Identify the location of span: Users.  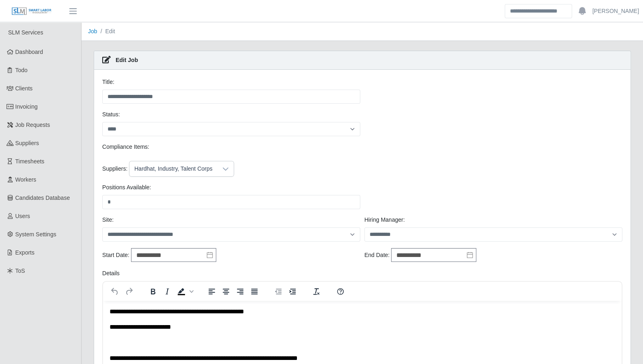
(23, 216).